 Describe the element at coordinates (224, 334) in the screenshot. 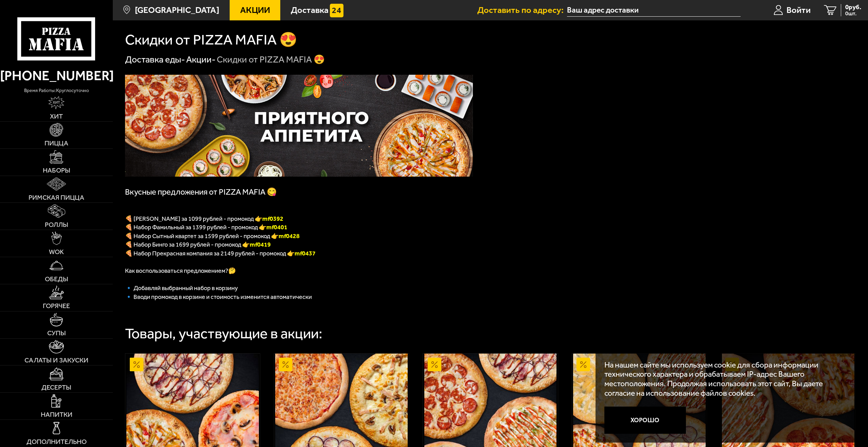

I see `div: Товары, участвующие в акции:` at that location.